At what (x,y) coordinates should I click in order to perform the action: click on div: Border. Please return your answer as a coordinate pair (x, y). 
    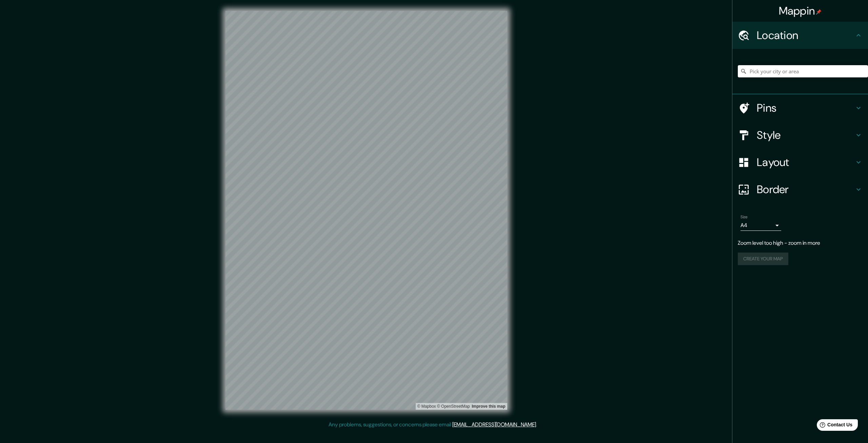
    Looking at the image, I should click on (800, 189).